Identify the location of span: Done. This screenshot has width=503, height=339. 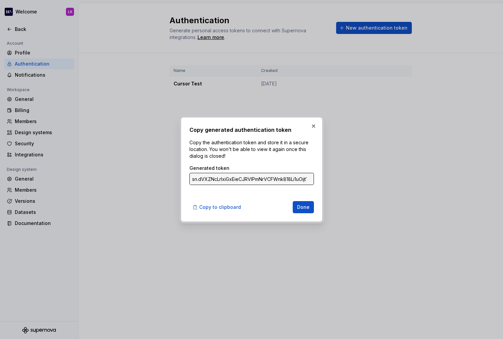
(303, 207).